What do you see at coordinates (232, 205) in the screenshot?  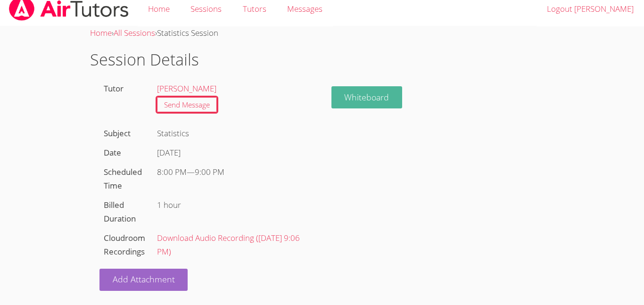 I see `div: 1 hour` at bounding box center [232, 205].